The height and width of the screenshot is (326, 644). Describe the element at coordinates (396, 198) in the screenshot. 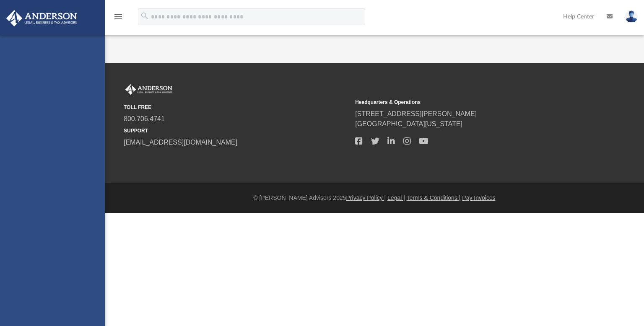

I see `a: Legal |` at that location.